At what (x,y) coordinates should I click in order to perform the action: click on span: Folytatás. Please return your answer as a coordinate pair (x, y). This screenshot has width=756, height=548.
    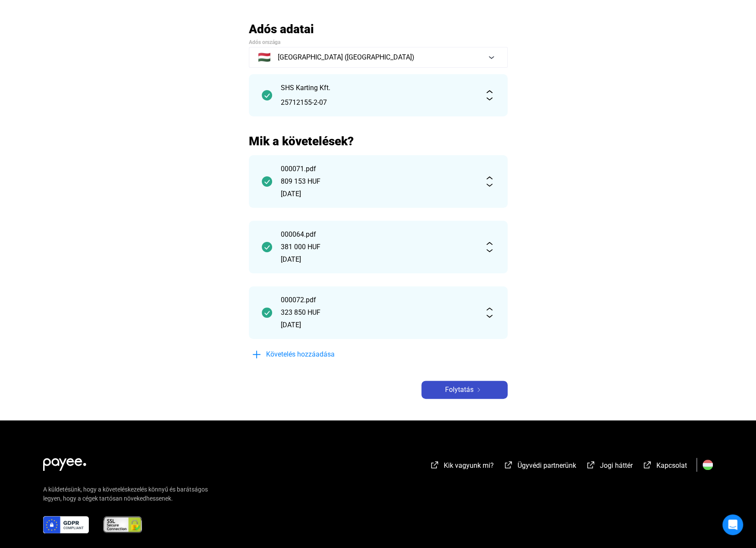
    Looking at the image, I should click on (460, 389).